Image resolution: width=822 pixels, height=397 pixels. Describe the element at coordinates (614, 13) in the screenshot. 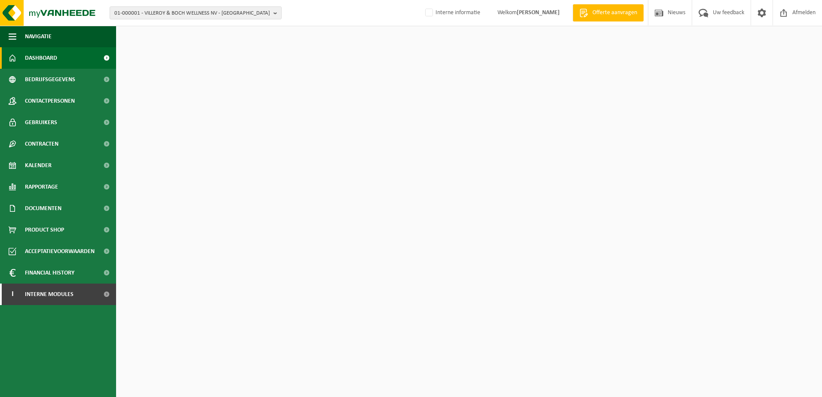

I see `span: Offerte aanvragen` at that location.